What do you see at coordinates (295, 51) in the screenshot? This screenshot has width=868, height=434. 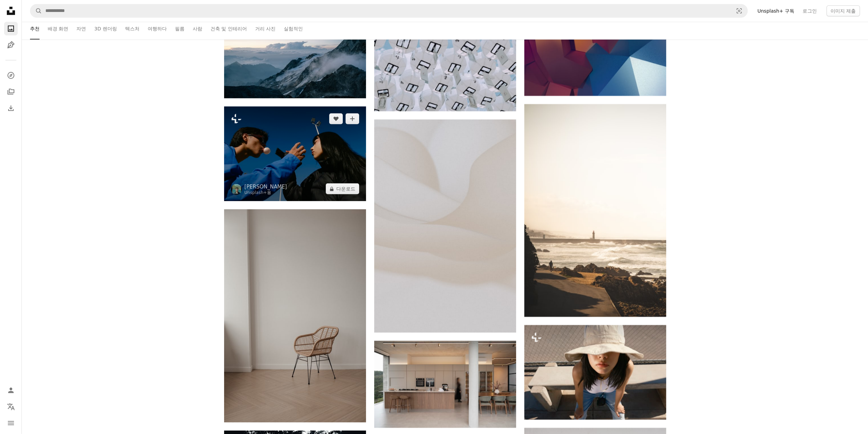 I see `img: 부드러운 구름과 함께 새벽의 안개 낀 산봉우리.` at bounding box center [295, 51].